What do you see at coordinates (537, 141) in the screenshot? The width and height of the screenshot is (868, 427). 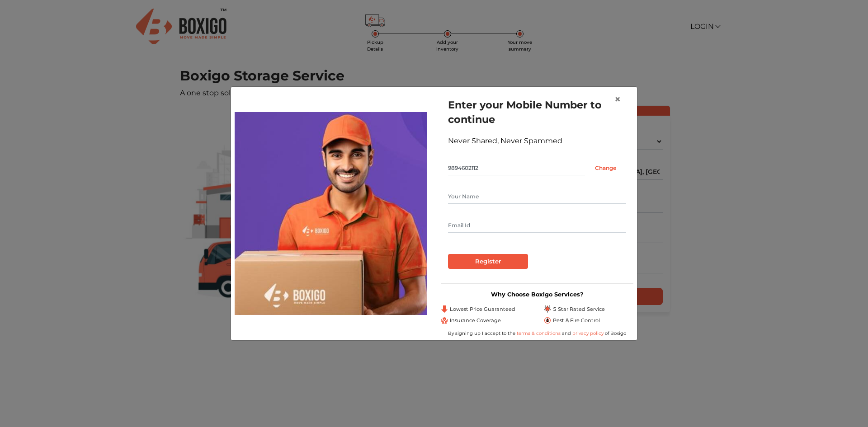 I see `div: Never Shared, Never Spammed` at bounding box center [537, 141].